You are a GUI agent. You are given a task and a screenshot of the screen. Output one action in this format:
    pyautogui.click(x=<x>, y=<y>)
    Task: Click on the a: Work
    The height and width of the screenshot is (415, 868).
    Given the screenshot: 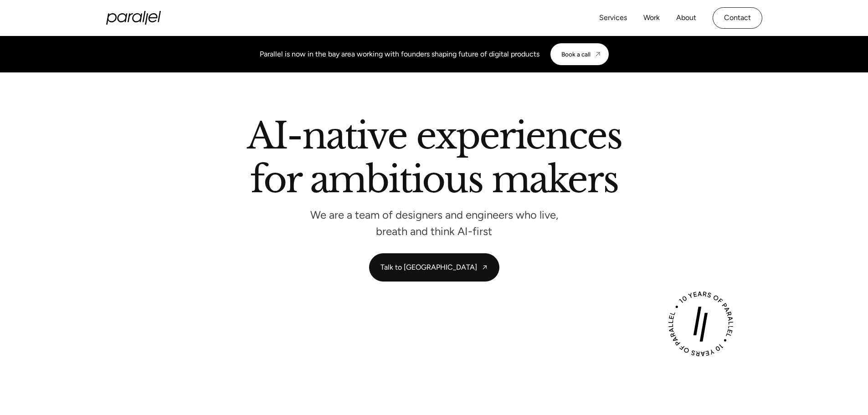 What is the action you would take?
    pyautogui.click(x=652, y=18)
    